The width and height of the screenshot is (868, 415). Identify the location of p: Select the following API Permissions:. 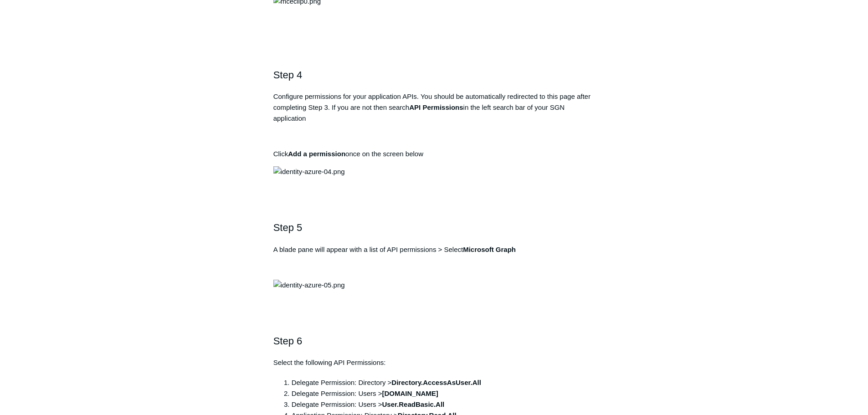
(434, 363).